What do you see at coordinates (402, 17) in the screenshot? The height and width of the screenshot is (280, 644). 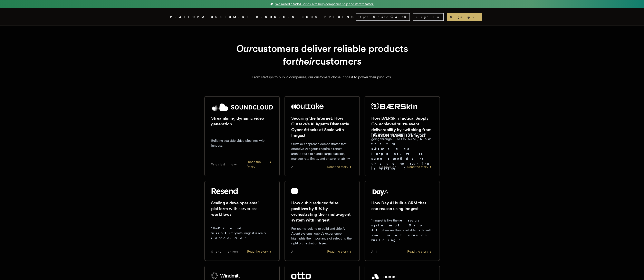 I see `span: 4.9 K` at bounding box center [402, 17].